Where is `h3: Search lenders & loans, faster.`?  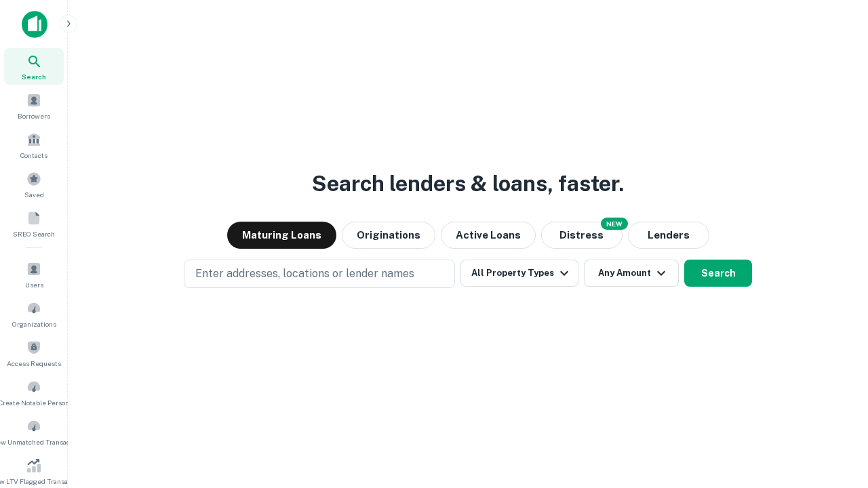 h3: Search lenders & loans, faster. is located at coordinates (468, 183).